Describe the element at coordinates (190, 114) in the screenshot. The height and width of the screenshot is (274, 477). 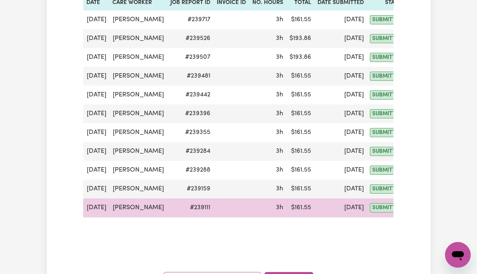
I see `td: # 239396` at that location.